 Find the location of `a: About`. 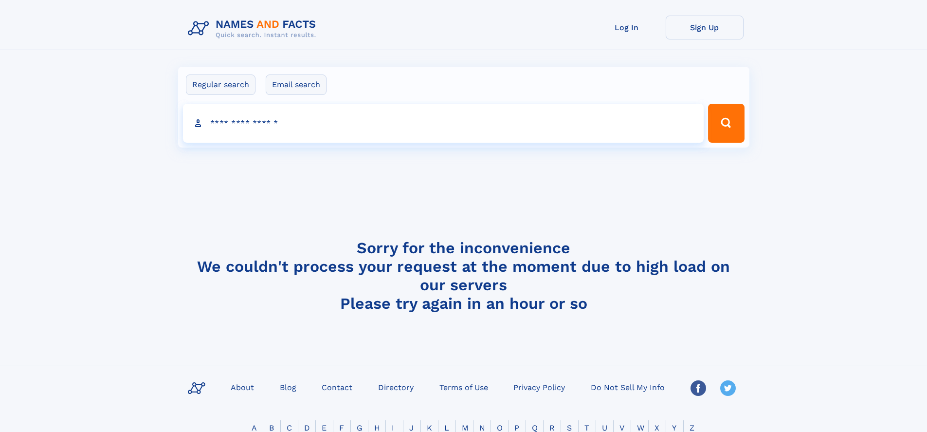

a: About is located at coordinates (242, 386).